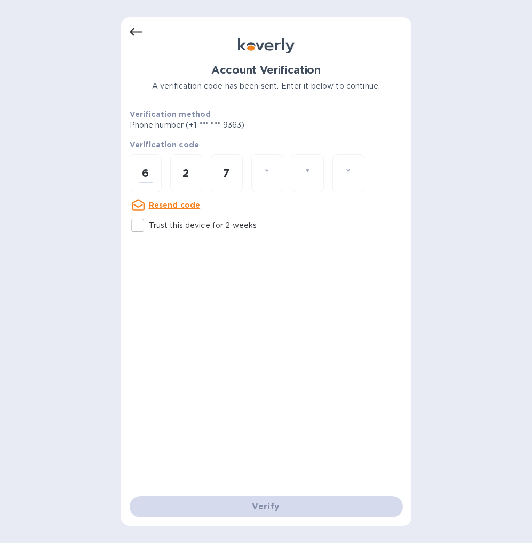  I want to click on p: Verification code, so click(267, 145).